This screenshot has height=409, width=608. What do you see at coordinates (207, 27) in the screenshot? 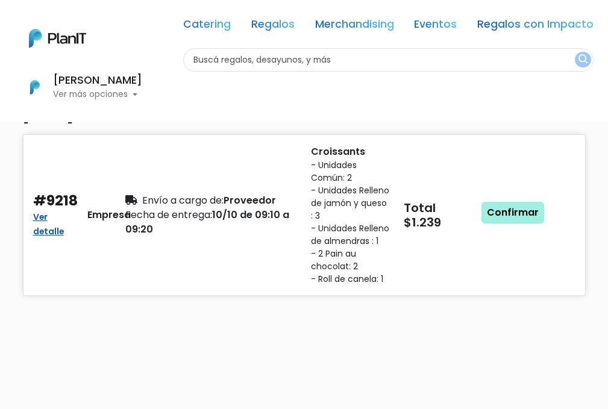
I see `a: Catering` at bounding box center [207, 27].